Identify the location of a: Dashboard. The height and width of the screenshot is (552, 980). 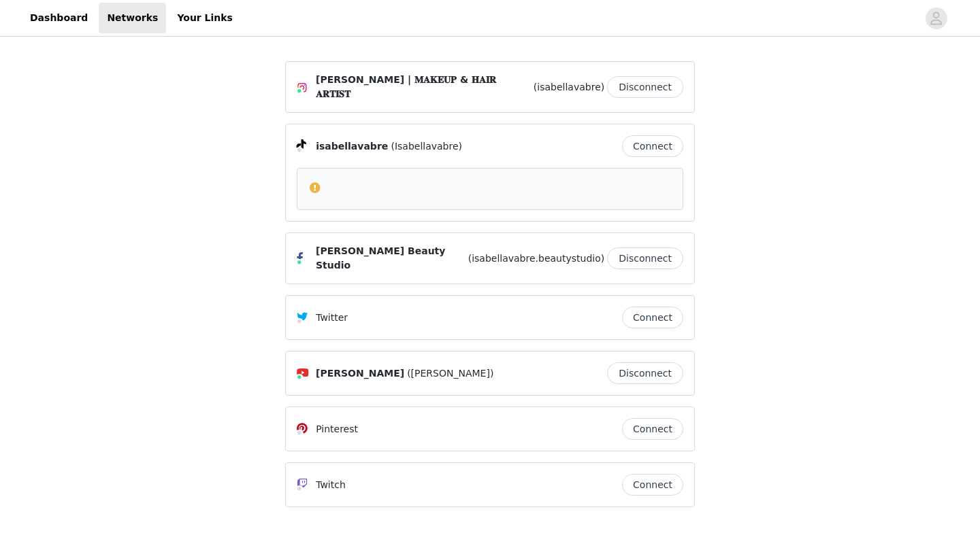
(59, 18).